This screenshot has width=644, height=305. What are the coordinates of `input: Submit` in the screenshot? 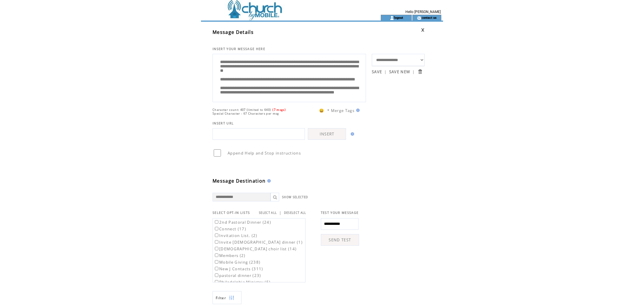 It's located at (420, 71).